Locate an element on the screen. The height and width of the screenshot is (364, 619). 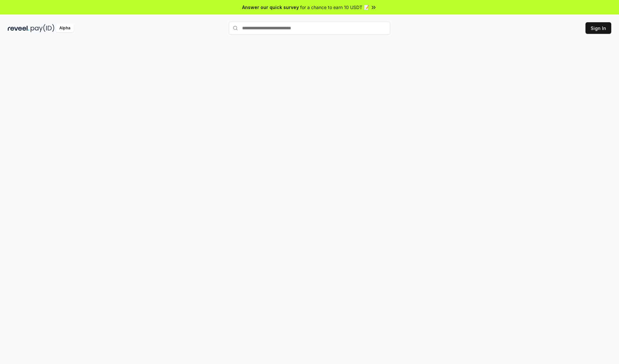
button: Sign In is located at coordinates (598, 28).